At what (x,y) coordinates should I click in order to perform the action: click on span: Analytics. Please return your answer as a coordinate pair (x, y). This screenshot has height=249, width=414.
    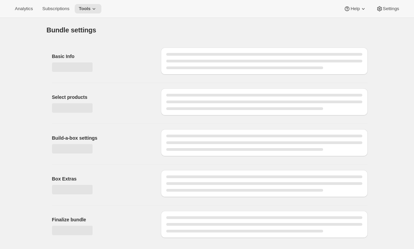
    Looking at the image, I should click on (24, 9).